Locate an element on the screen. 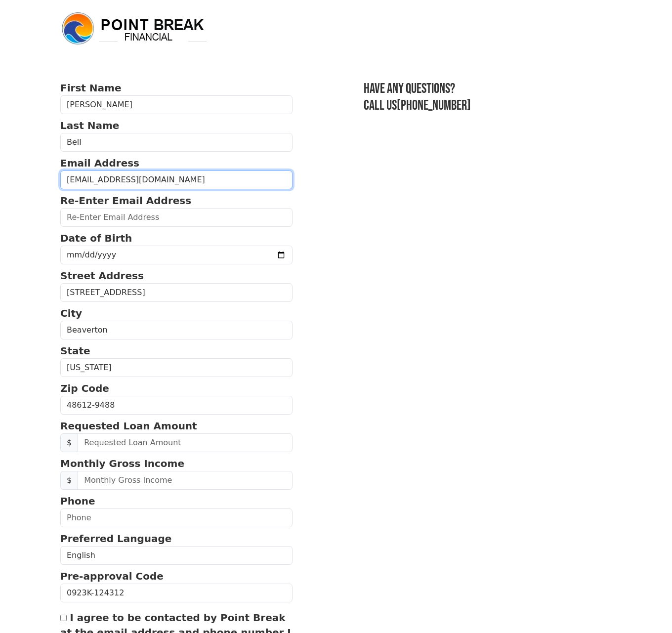  strong: Email Address is located at coordinates (100, 163).